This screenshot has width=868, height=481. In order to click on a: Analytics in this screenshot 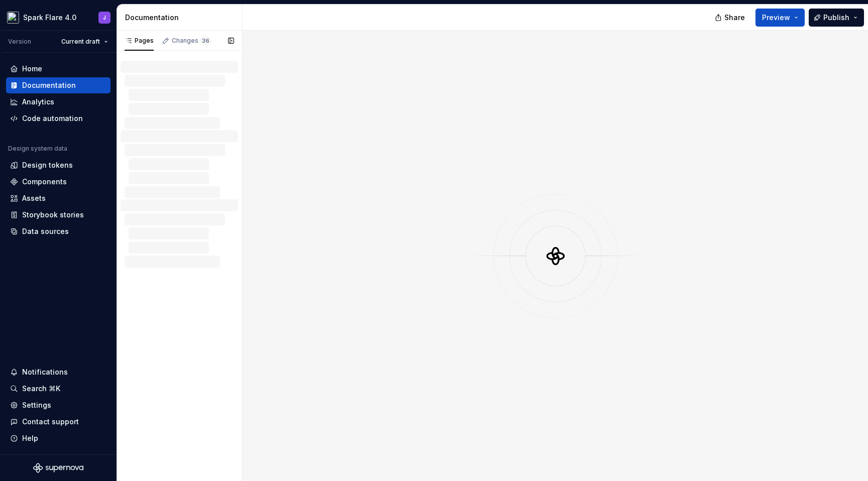, I will do `click(58, 102)`.